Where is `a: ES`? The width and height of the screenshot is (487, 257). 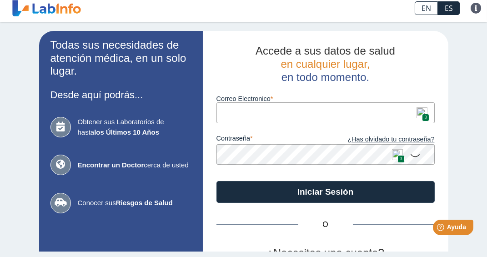
a: ES is located at coordinates (449, 8).